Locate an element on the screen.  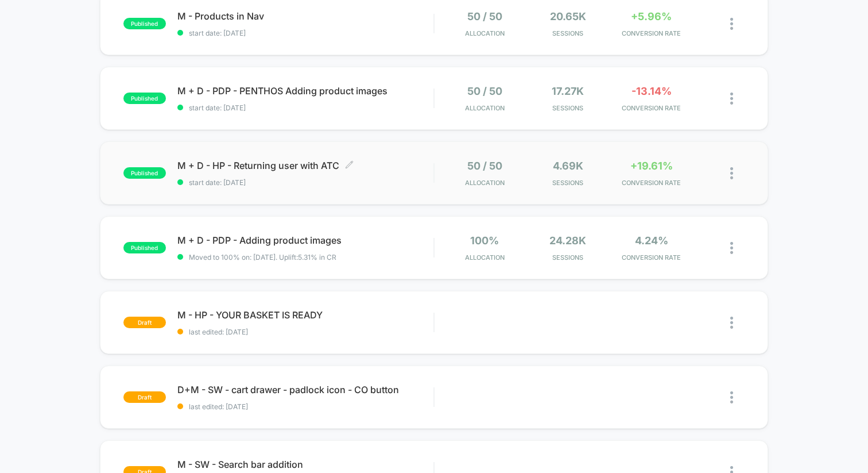
span: +19.61% is located at coordinates (651, 166).